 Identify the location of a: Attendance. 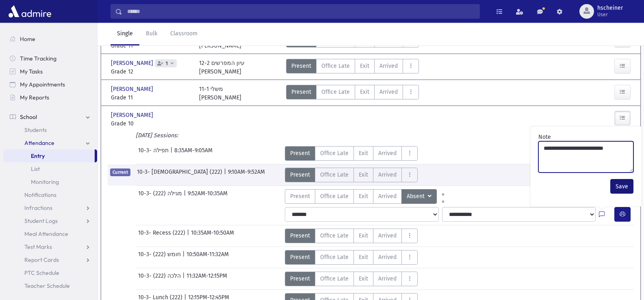
(50, 143).